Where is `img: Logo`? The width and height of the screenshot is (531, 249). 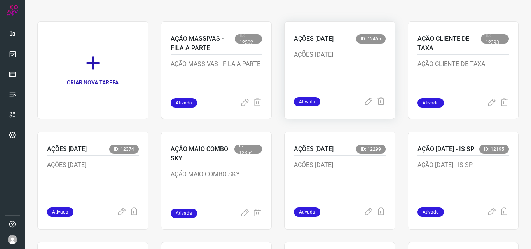 img: Logo is located at coordinates (12, 11).